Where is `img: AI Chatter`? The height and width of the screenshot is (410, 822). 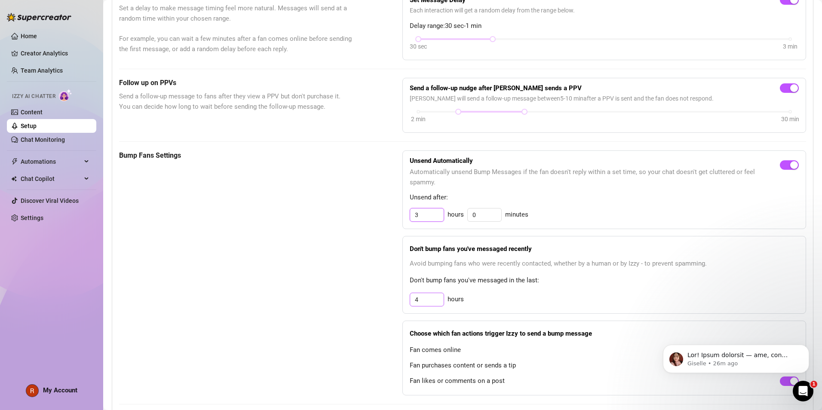
img: AI Chatter is located at coordinates (65, 95).